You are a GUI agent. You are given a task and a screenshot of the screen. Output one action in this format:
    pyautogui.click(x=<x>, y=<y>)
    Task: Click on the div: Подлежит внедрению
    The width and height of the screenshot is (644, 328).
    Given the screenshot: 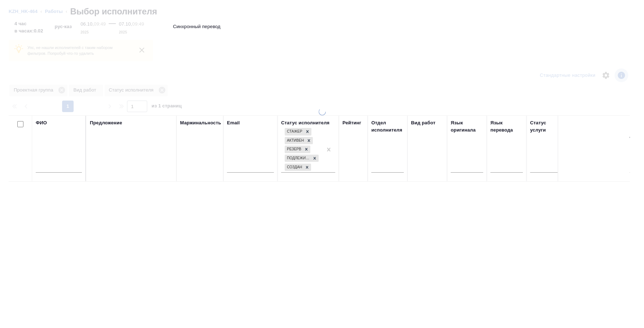 What is the action you would take?
    pyautogui.click(x=298, y=158)
    